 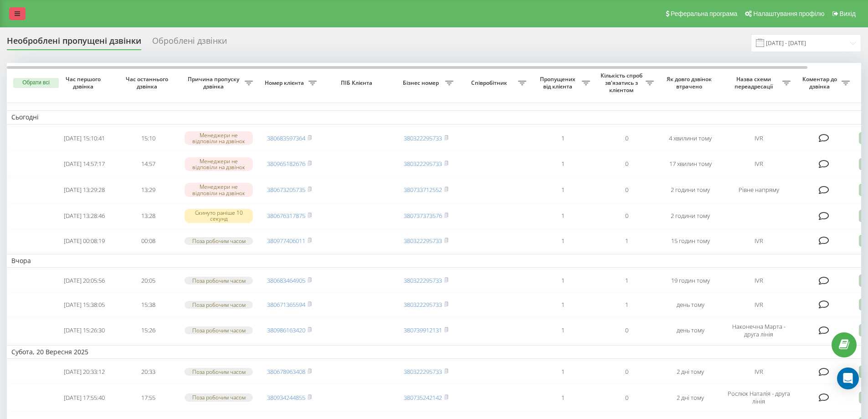 I want to click on div: Open Intercom Messenger, so click(x=848, y=379).